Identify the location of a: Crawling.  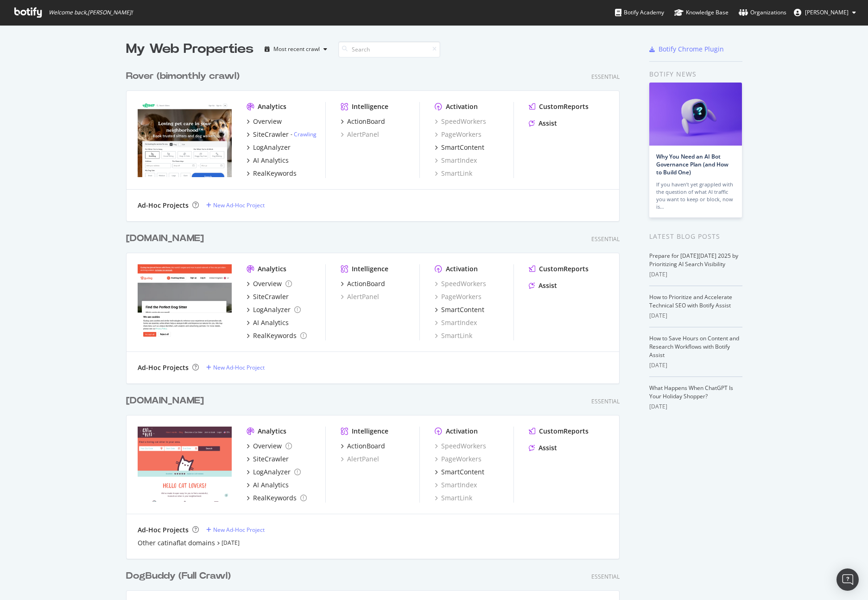
(305, 134).